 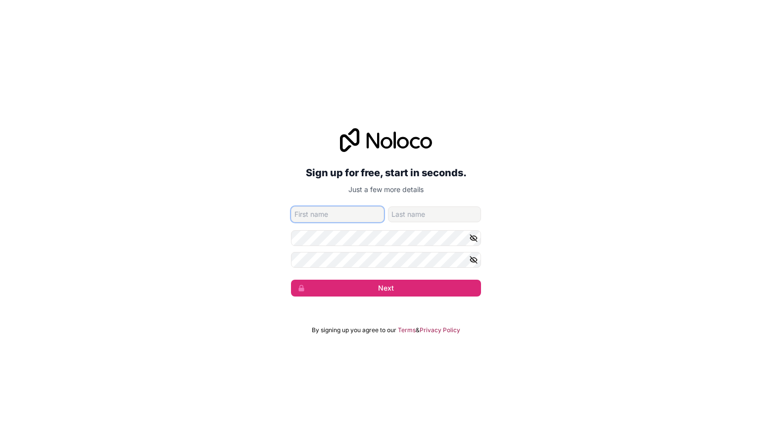 I want to click on input: given-name, so click(x=337, y=214).